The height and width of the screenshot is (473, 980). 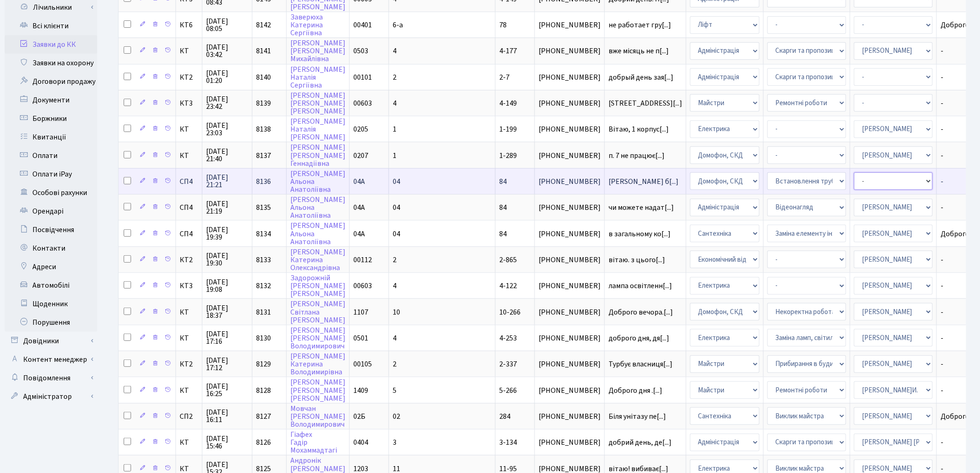 I want to click on span: 3, so click(x=394, y=443).